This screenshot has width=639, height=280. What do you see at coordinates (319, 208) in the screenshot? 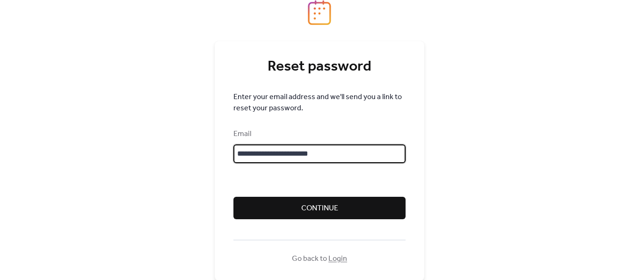
I see `button: Continue` at bounding box center [319, 208].